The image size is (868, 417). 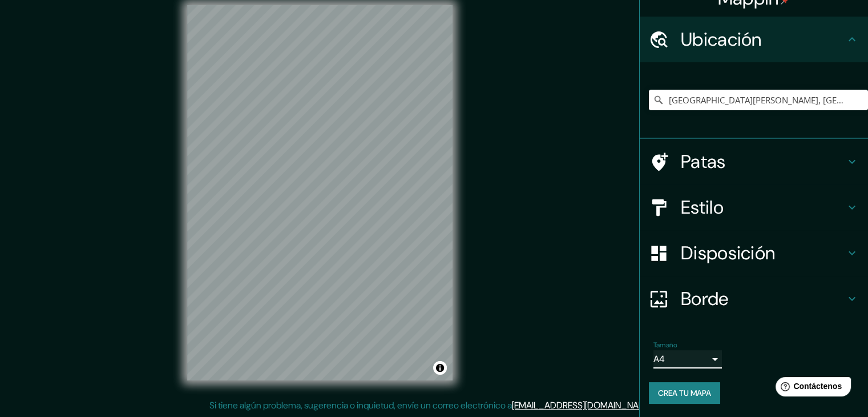 I want to click on canvas: Mapa, so click(x=320, y=192).